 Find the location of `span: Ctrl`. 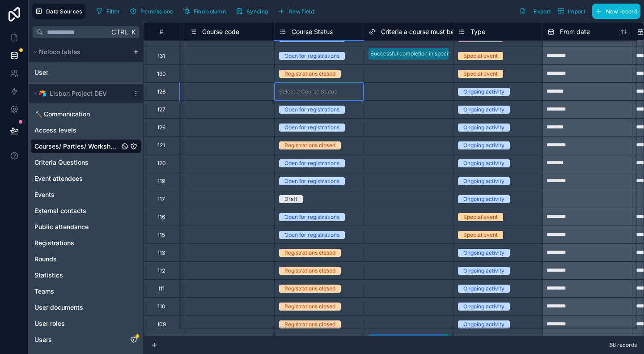

span: Ctrl is located at coordinates (119, 32).